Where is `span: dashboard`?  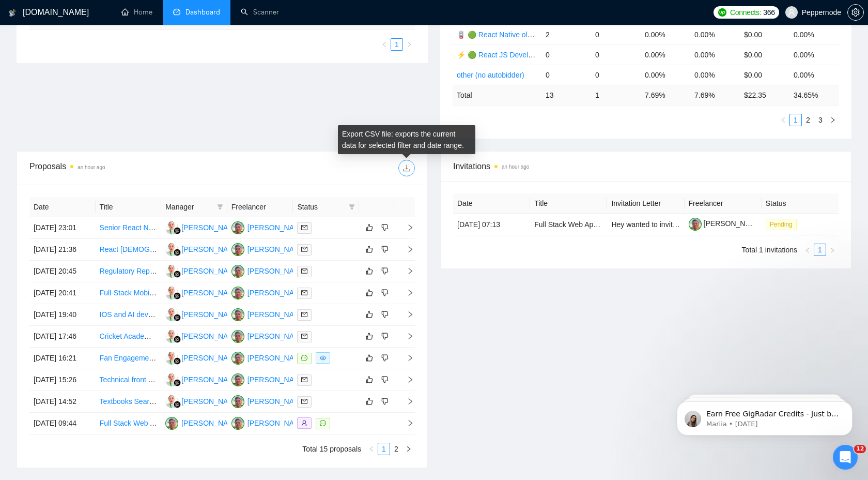 span: dashboard is located at coordinates (177, 12).